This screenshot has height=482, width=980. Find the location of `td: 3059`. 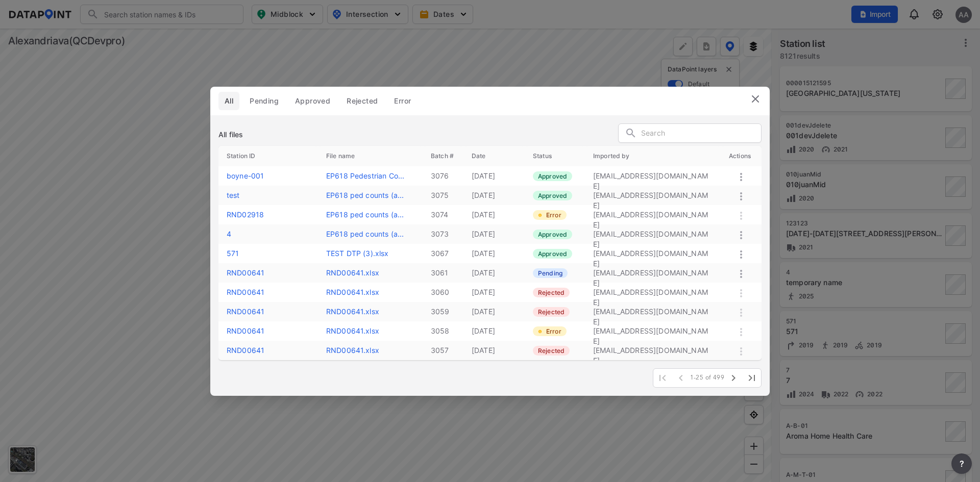

td: 3059 is located at coordinates (443, 311).